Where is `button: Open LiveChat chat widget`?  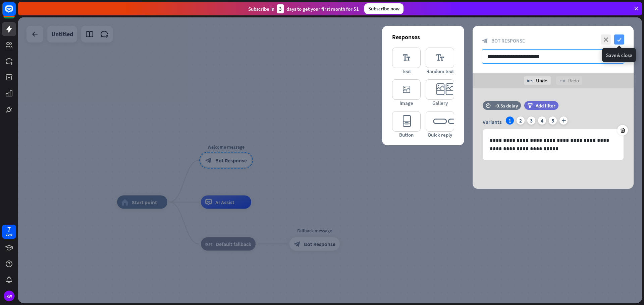
button: Open LiveChat chat widget is located at coordinates (15, 13).